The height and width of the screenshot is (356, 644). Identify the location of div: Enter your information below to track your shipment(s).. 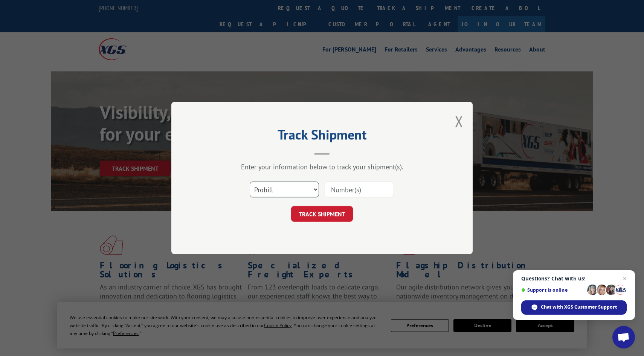
(322, 166).